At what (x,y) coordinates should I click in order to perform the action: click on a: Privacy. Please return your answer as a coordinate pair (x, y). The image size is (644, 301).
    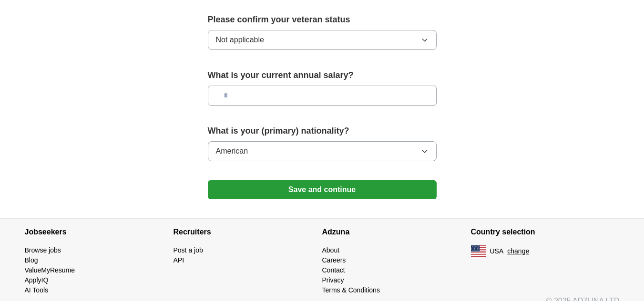
    Looking at the image, I should click on (333, 280).